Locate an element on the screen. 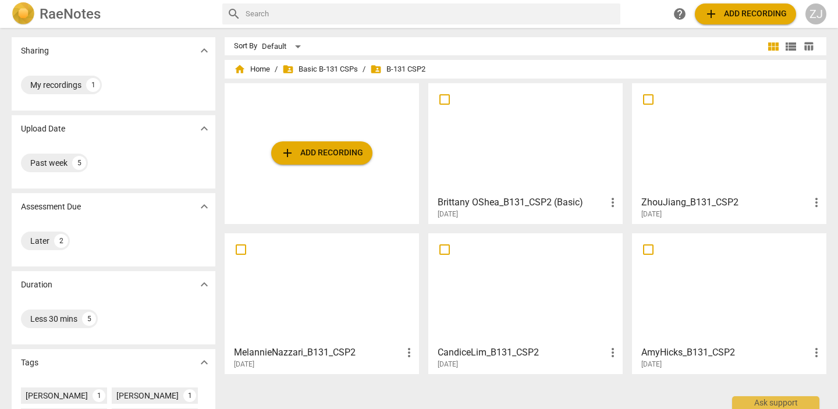  a: LogoRaeNotes is located at coordinates (112, 14).